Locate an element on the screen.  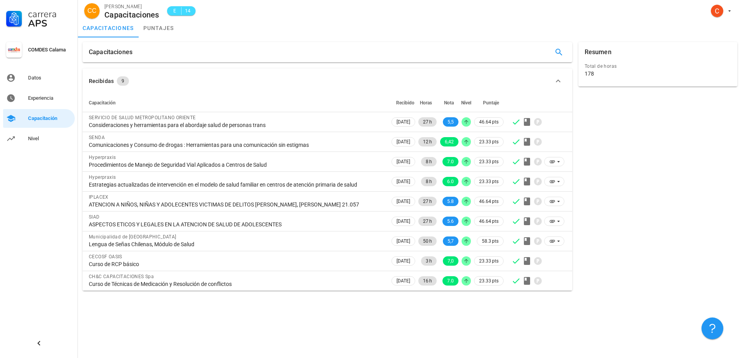
div: COMDES Calama is located at coordinates (50, 50).